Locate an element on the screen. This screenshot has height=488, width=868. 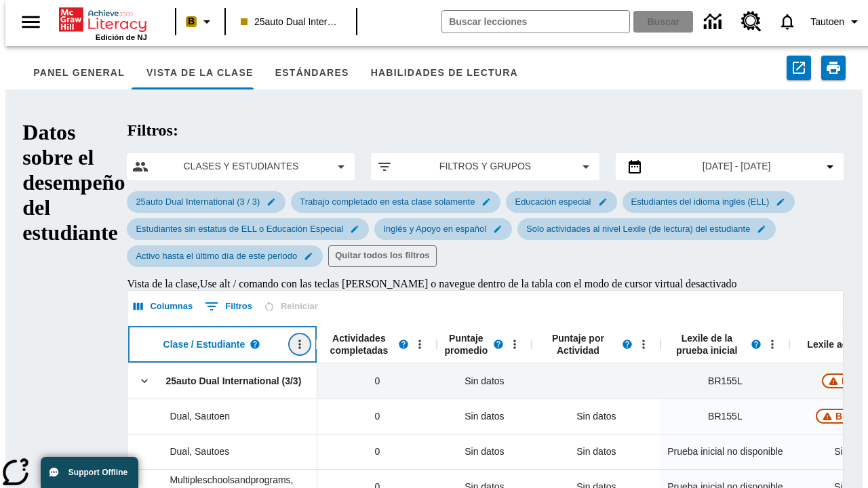
button: Exportar a CSV is located at coordinates (799, 67).